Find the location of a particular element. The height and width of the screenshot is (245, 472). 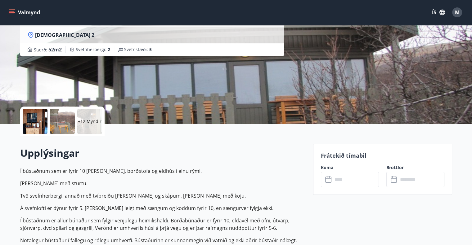

p: +12 Myndir is located at coordinates (90, 122).